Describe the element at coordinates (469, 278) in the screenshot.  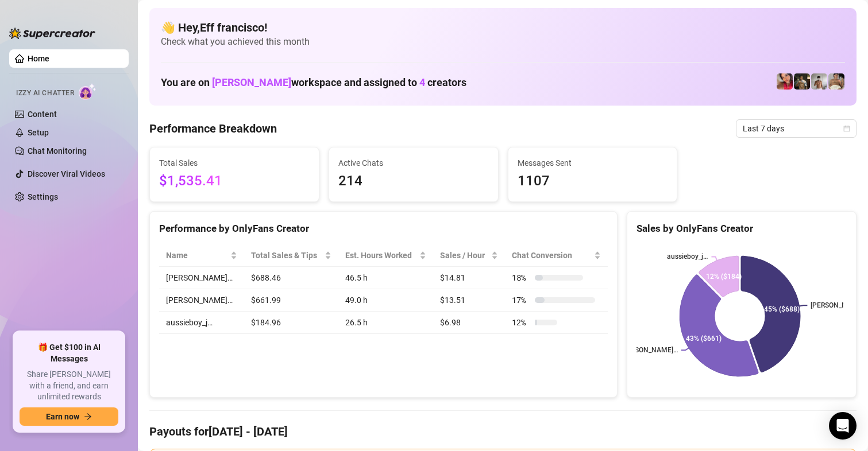
I see `td: $14.81` at that location.